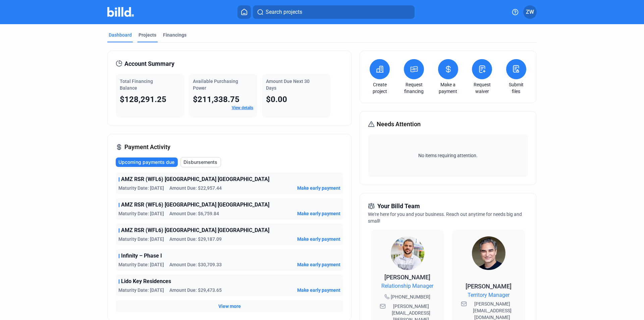  What do you see at coordinates (146, 281) in the screenshot?
I see `span: Lido Key Residences` at bounding box center [146, 281].